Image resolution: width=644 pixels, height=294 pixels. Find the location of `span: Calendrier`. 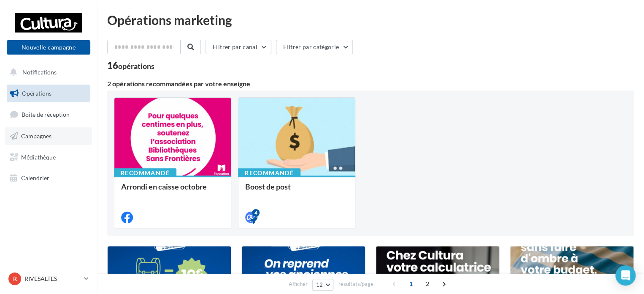

span: Calendrier is located at coordinates (35, 178).